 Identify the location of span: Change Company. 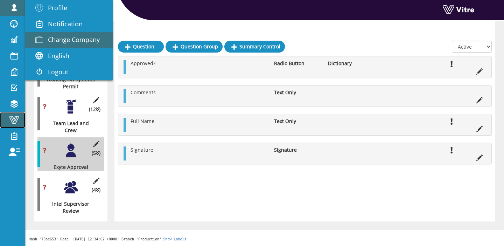
(74, 40).